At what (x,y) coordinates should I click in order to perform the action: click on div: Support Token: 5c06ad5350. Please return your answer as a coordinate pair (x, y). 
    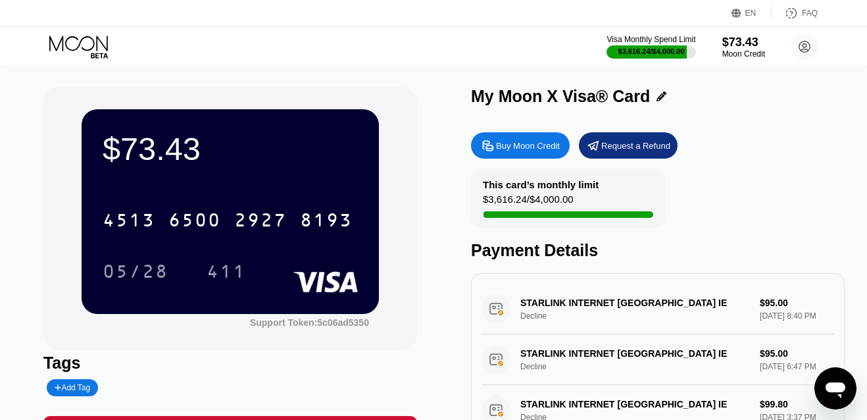
    Looking at the image, I should click on (309, 322).